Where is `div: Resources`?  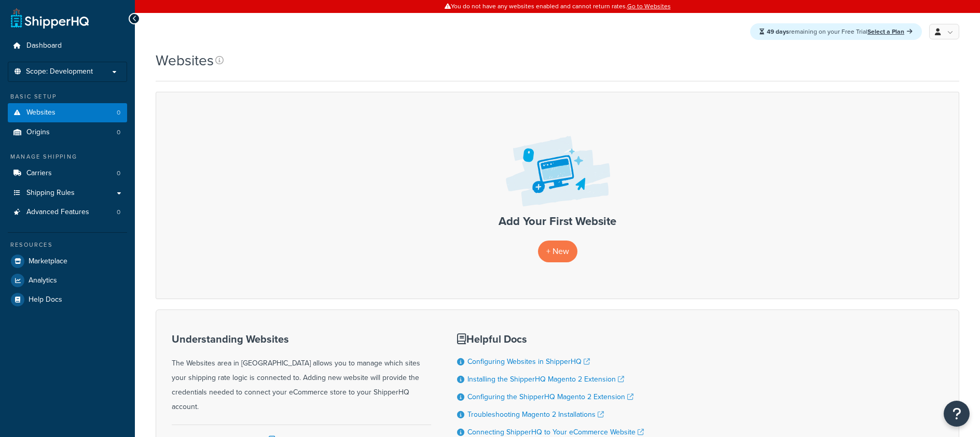 div: Resources is located at coordinates (67, 245).